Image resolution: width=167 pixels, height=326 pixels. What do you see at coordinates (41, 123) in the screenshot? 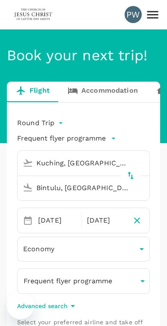
I see `div: Round Trip` at bounding box center [41, 123].